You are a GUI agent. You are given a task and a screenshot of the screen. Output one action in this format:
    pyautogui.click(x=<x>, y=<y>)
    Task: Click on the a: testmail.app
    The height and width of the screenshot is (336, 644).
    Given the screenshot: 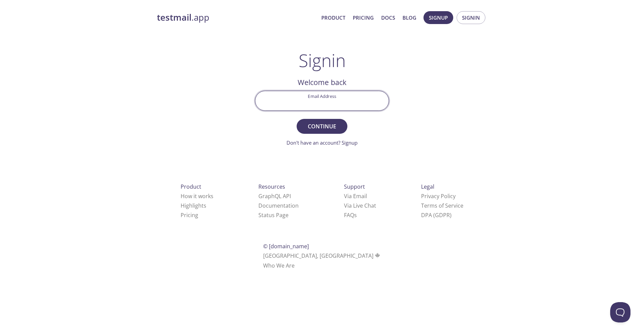 What is the action you would take?
    pyautogui.click(x=236, y=18)
    